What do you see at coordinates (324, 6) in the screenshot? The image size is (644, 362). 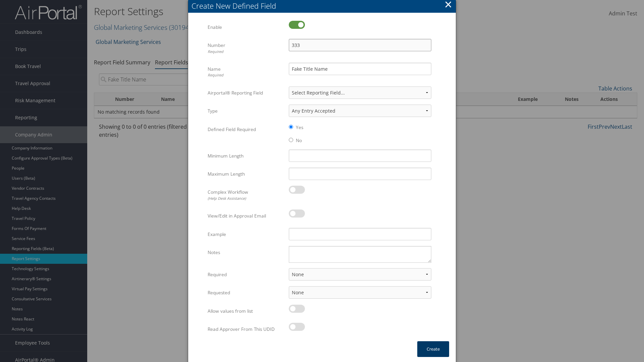 I see `div: Create New Defined Field` at bounding box center [324, 6].